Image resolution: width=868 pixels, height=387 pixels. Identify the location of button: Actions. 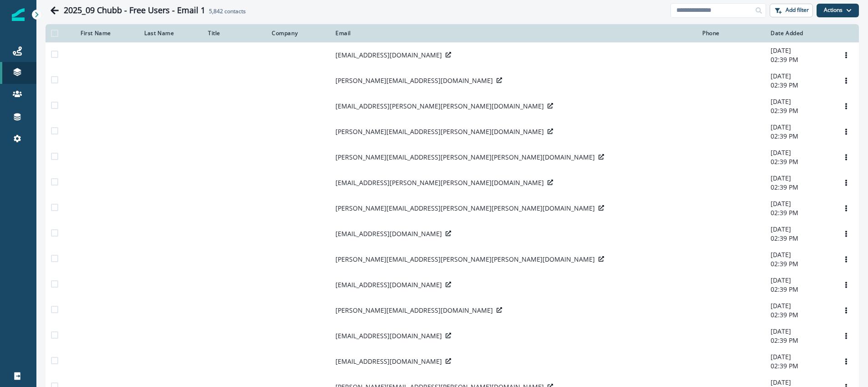
(838, 10).